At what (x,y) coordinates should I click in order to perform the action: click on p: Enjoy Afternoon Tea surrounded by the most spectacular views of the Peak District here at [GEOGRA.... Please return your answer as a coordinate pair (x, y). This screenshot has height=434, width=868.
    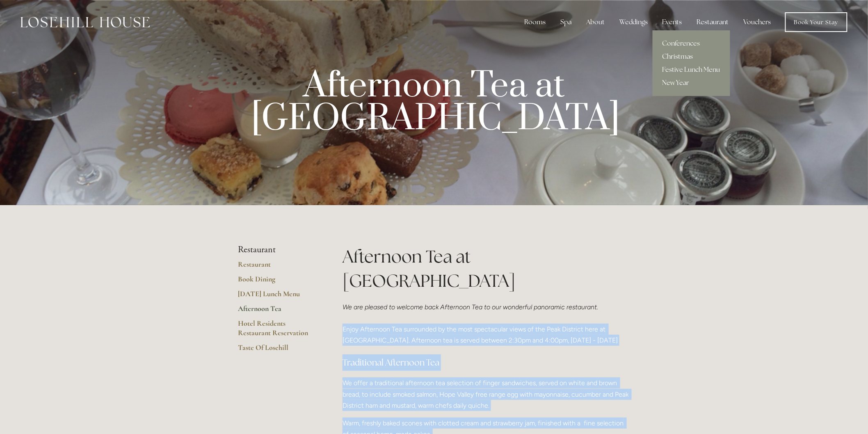
    Looking at the image, I should click on (486, 324).